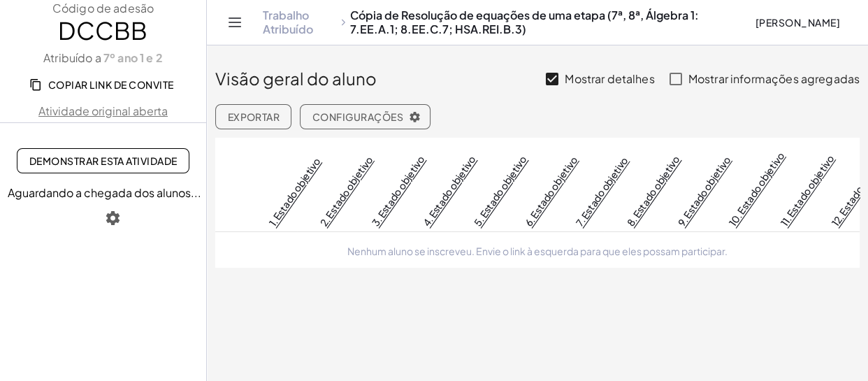  I want to click on a: Trabalho Atribuído, so click(299, 22).